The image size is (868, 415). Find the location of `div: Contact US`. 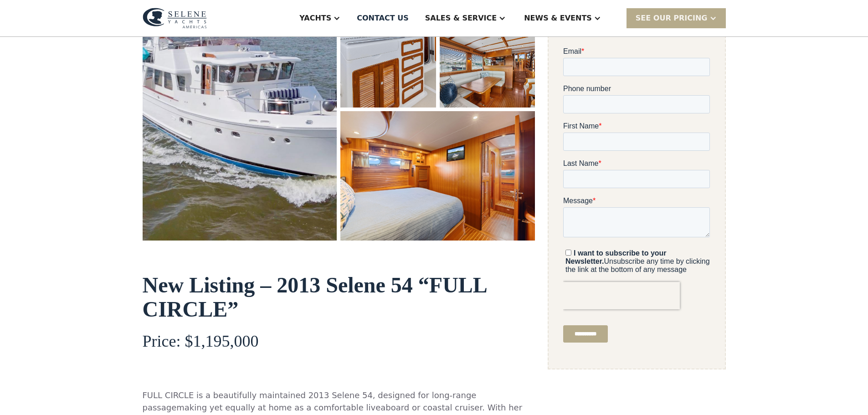

div: Contact US is located at coordinates (383, 18).